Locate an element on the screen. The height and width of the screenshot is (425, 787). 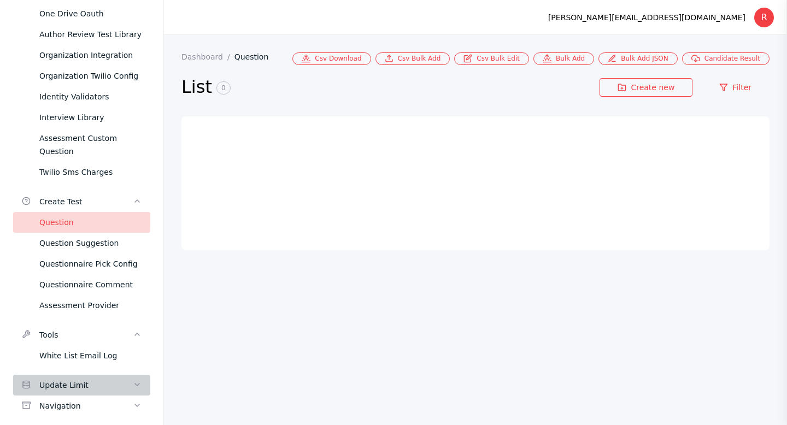
div: Update Limit is located at coordinates (86, 385).